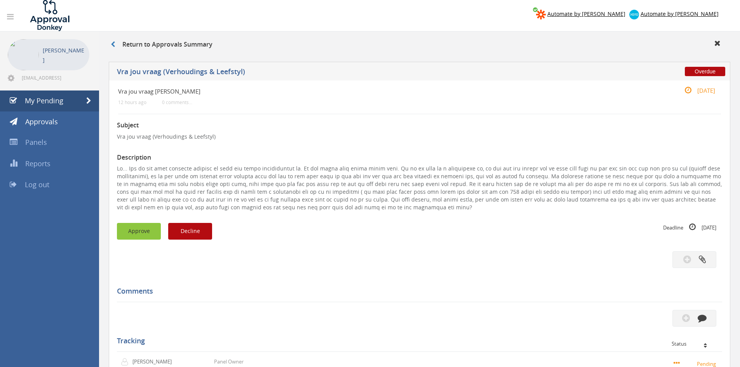  I want to click on span: Log out, so click(37, 184).